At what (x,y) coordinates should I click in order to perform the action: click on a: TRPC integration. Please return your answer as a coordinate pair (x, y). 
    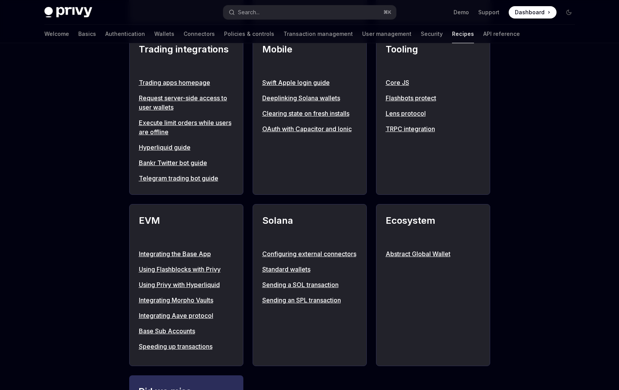
    Looking at the image, I should click on (433, 129).